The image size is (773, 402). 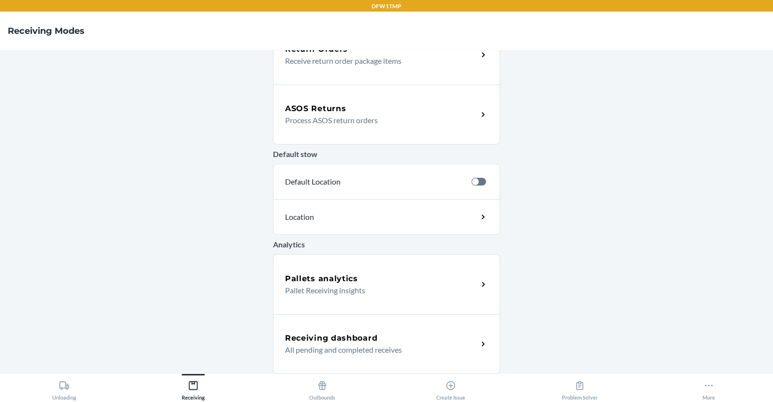 What do you see at coordinates (378, 61) in the screenshot?
I see `p: Receive return order package items` at bounding box center [378, 61].